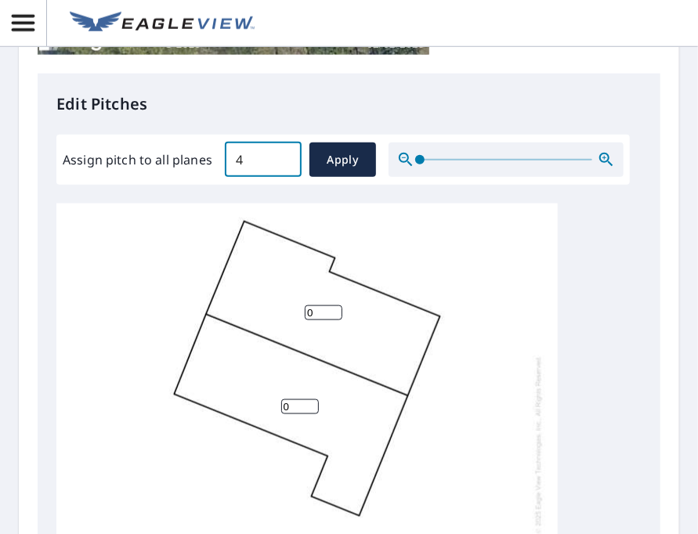  I want to click on label: Assign pitch to all planes, so click(137, 160).